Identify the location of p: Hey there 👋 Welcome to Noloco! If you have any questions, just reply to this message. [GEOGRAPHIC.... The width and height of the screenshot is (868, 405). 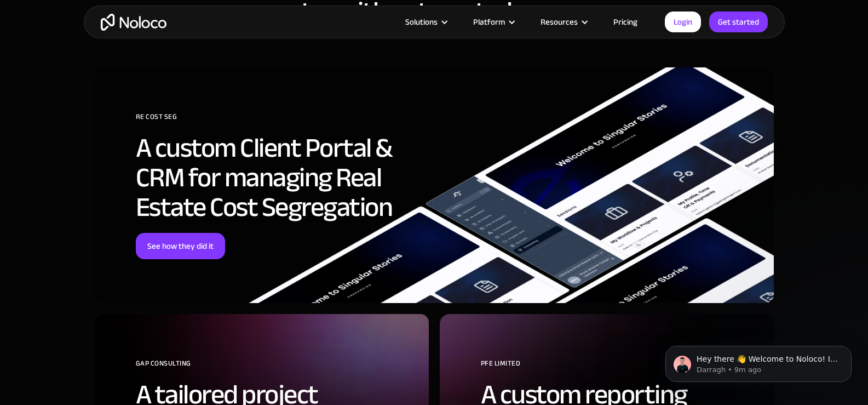
(118, 37).